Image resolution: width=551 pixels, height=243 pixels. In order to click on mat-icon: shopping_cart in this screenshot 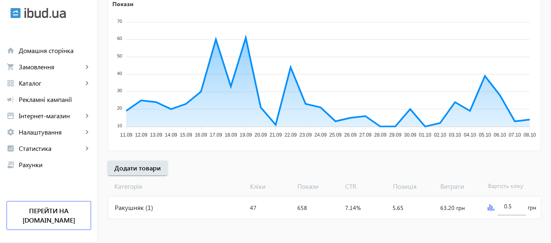, I will do `click(11, 67)`.